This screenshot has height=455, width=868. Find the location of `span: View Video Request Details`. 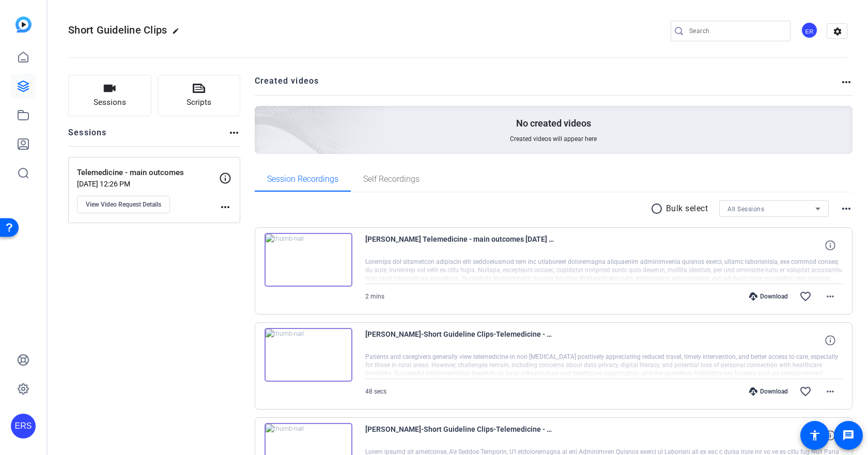

span: View Video Request Details is located at coordinates (124, 205).